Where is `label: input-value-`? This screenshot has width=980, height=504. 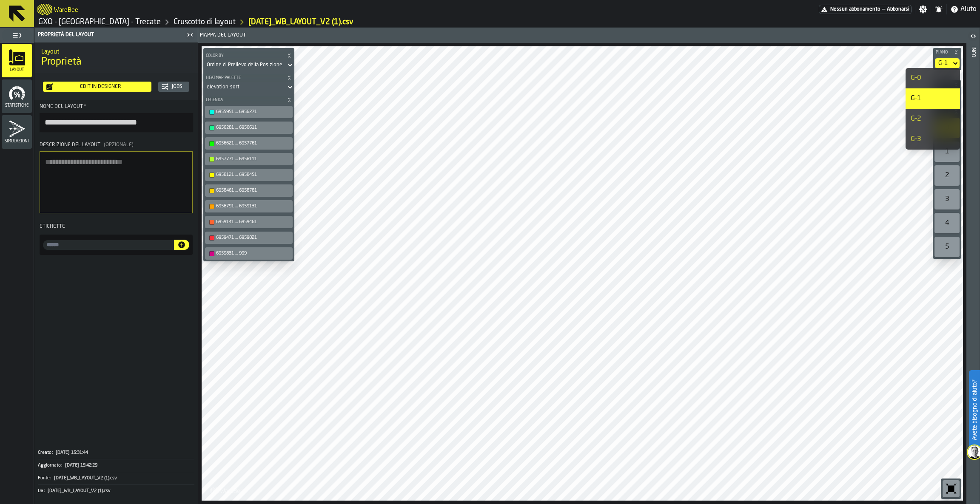 label: input-value- is located at coordinates (109, 245).